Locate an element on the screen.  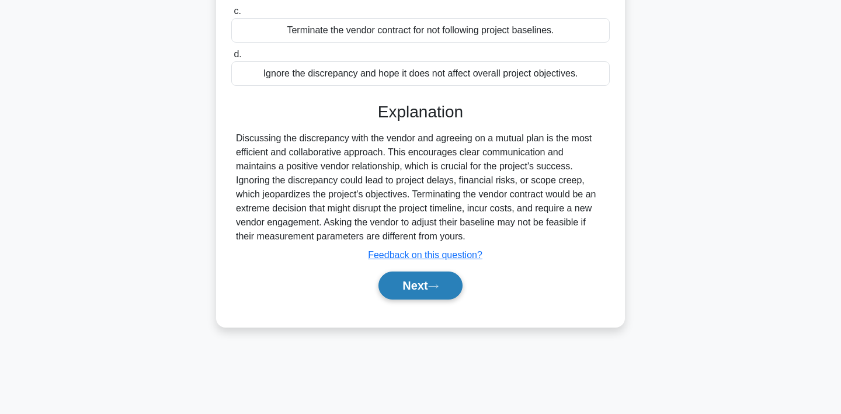
div: Terminate the vendor contract for not following project baselines. is located at coordinates (420, 30).